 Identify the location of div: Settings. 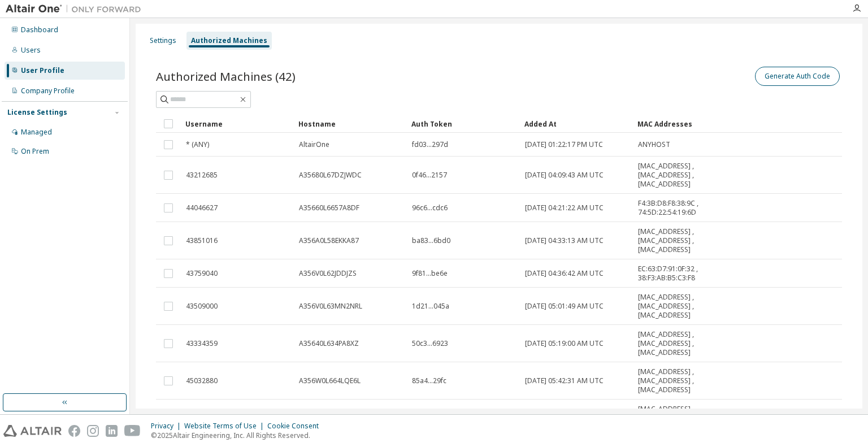
(163, 40).